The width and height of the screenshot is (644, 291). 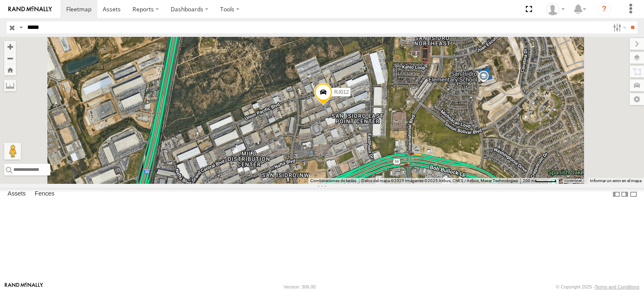 I want to click on button: Zoom in, so click(x=10, y=47).